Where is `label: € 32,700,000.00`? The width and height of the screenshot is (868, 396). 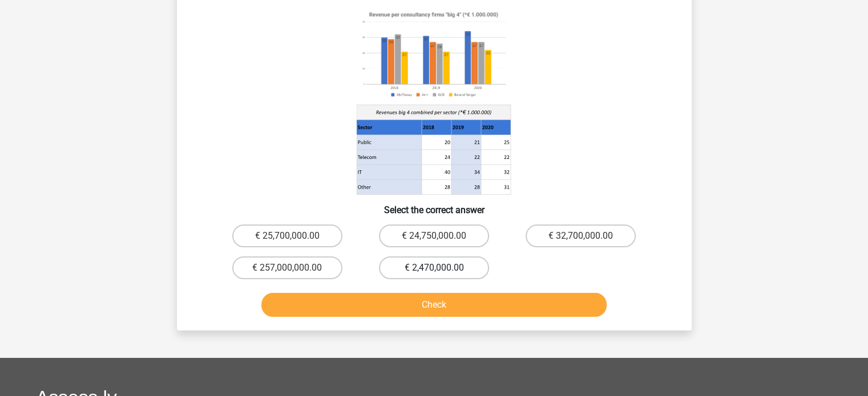
label: € 32,700,000.00 is located at coordinates (581, 236).